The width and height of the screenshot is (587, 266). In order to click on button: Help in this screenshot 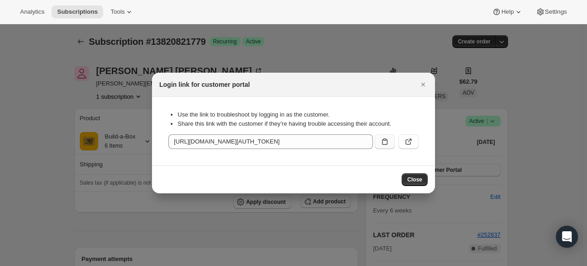, I will do `click(508, 12)`.